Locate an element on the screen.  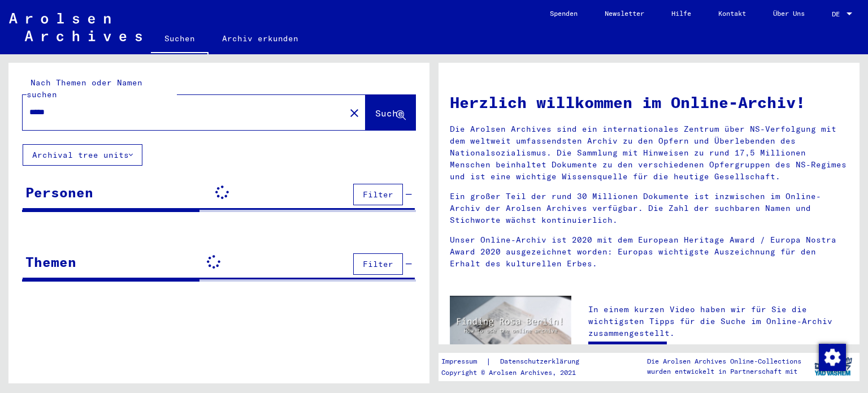
img: Arolsen_neg.svg is located at coordinates (75, 27).